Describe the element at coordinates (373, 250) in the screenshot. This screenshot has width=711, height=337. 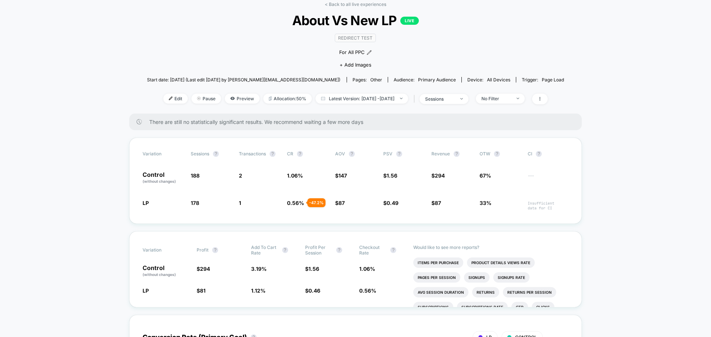
I see `span: Checkout Rate` at that location.